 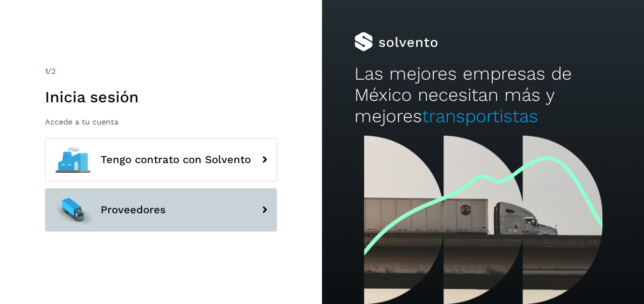 What do you see at coordinates (161, 210) in the screenshot?
I see `button: Proveedores` at bounding box center [161, 210].